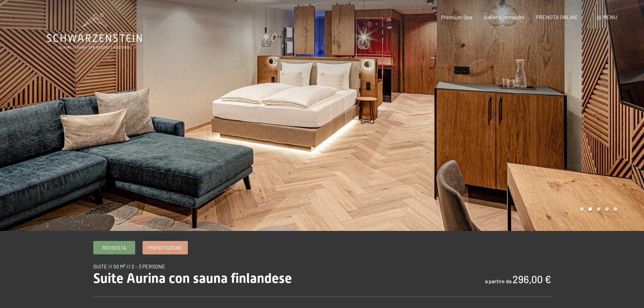 The height and width of the screenshot is (308, 644). What do you see at coordinates (498, 281) in the screenshot?
I see `span: a partire da` at bounding box center [498, 281].